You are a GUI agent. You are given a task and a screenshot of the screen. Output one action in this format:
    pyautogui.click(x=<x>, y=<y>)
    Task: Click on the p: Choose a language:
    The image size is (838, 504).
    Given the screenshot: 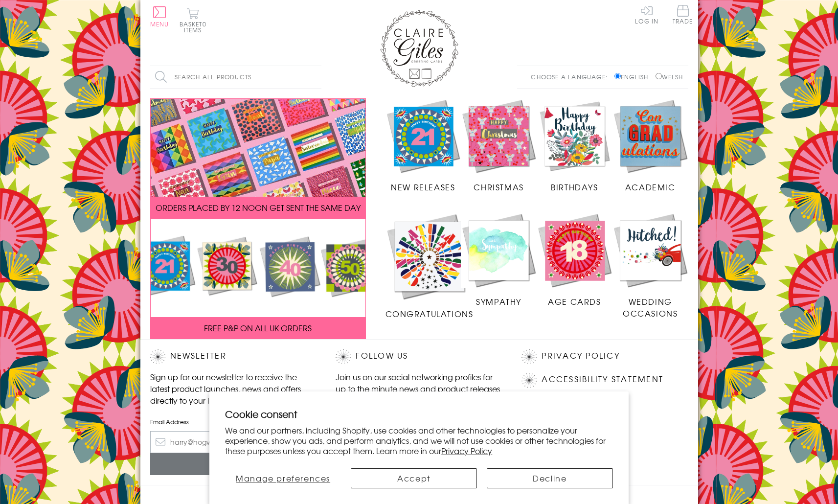 What is the action you would take?
    pyautogui.click(x=571, y=77)
    